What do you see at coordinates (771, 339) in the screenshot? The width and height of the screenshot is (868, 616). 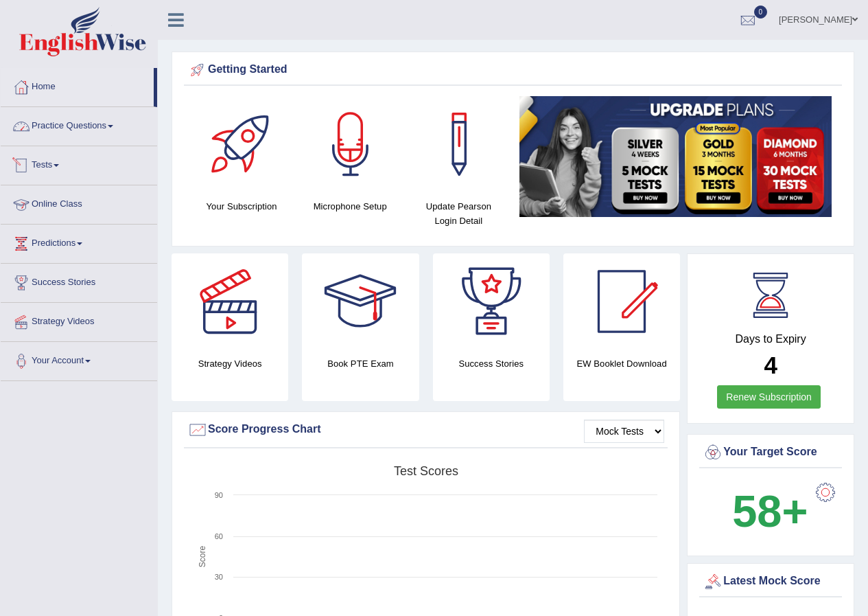 I see `h4: Days to Expiry` at bounding box center [771, 339].